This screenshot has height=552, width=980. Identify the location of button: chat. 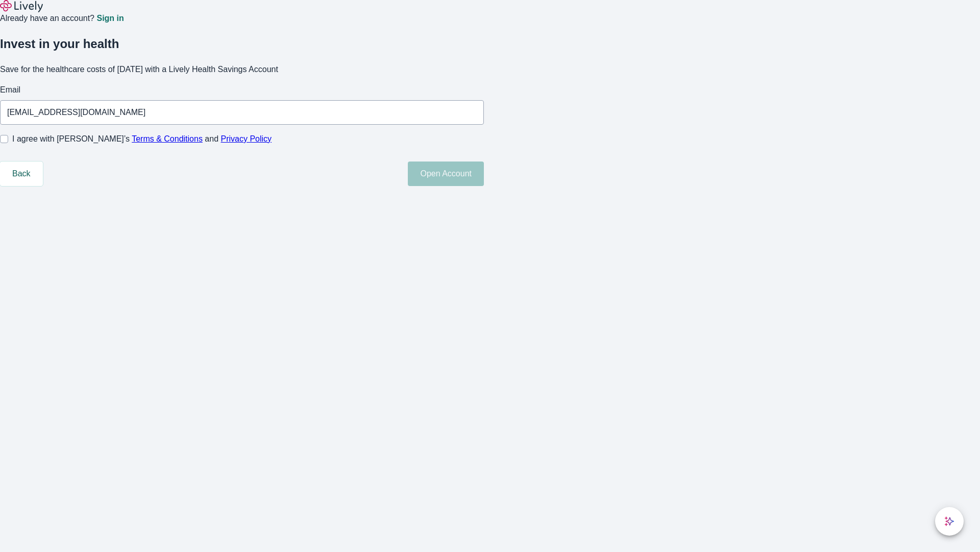
(950, 521).